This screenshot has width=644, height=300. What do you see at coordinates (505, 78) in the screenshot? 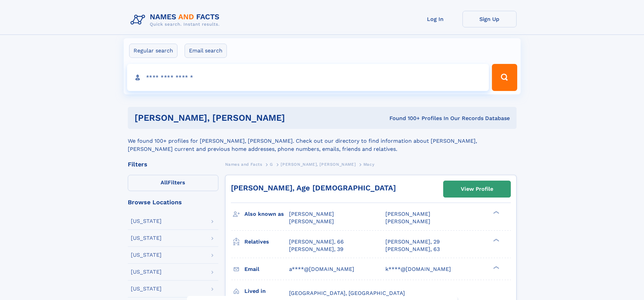
I see `button: Search Button` at bounding box center [505, 78].